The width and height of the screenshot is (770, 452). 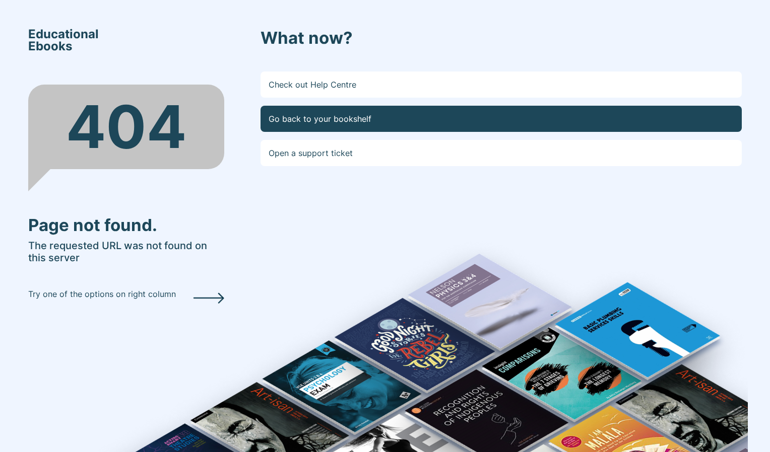 What do you see at coordinates (501, 153) in the screenshot?
I see `a: Open a support ticket` at bounding box center [501, 153].